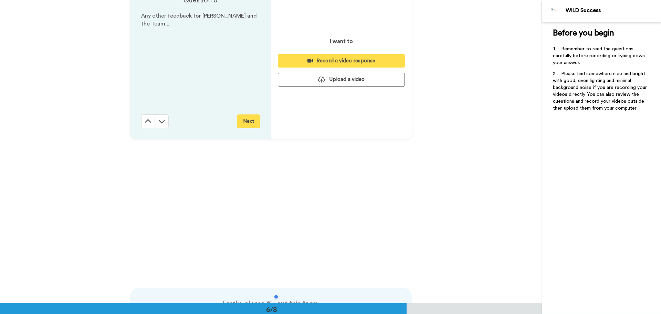 This screenshot has width=661, height=314. What do you see at coordinates (341, 61) in the screenshot?
I see `button: Record a video response` at bounding box center [341, 61].